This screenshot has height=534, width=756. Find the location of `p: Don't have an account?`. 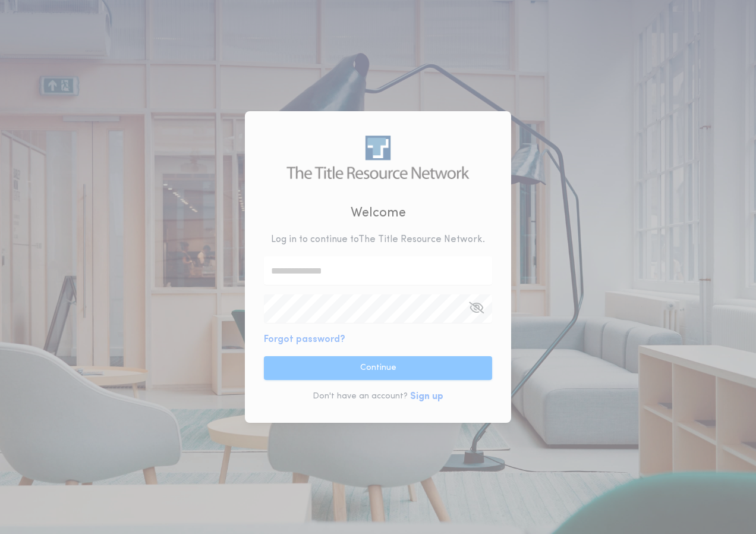

p: Don't have an account? is located at coordinates (360, 397).